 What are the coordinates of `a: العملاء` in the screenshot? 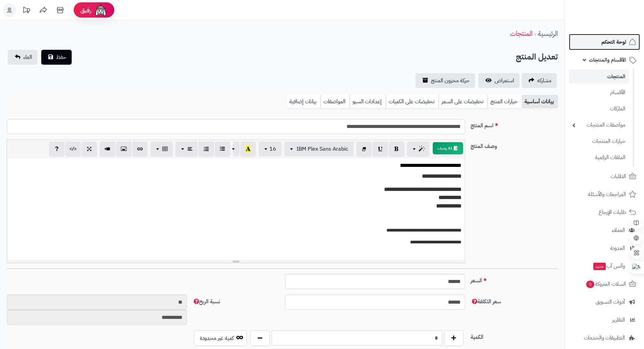 It's located at (604, 230).